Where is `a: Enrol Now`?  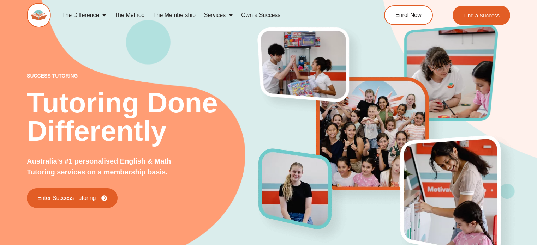
a: Enrol Now is located at coordinates (408, 15).